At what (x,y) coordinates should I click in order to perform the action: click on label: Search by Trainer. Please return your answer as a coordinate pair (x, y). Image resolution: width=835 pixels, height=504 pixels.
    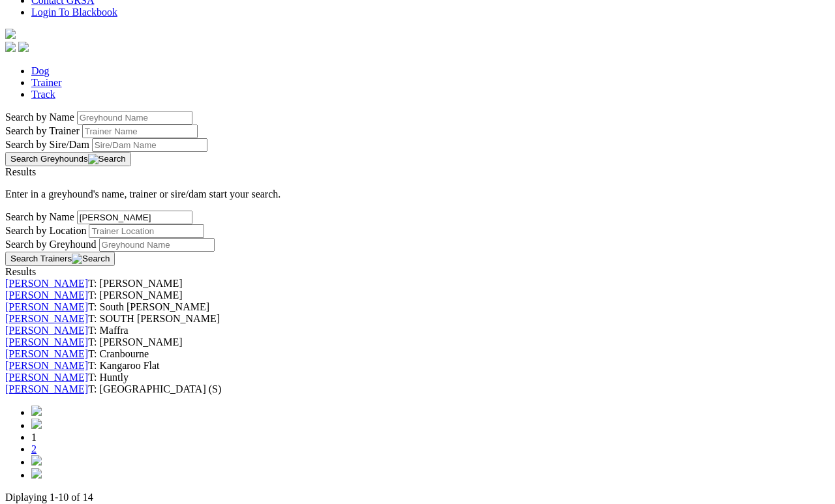
    Looking at the image, I should click on (42, 131).